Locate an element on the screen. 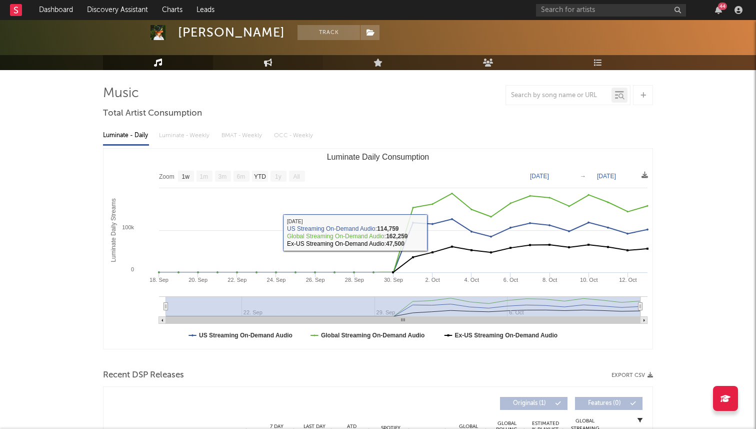 The width and height of the screenshot is (756, 429). text: 3m is located at coordinates (223, 177).